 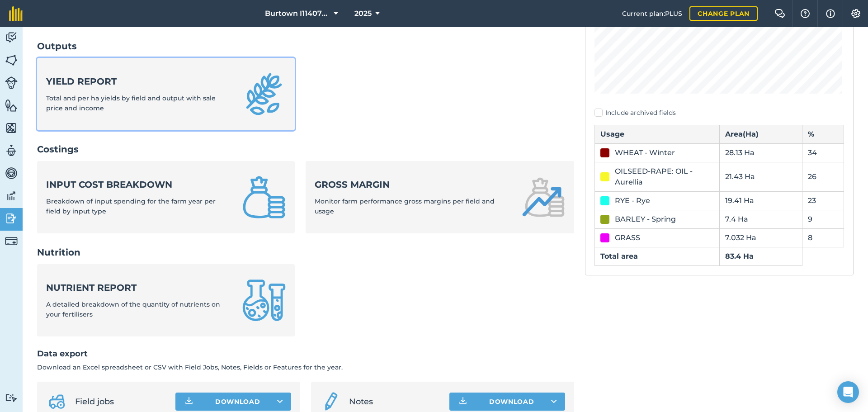 I want to click on img: Input cost breakdown, so click(x=264, y=197).